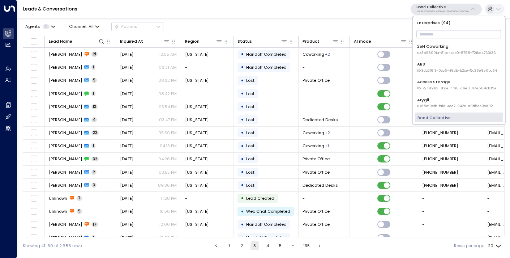 Image resolution: width=510 pixels, height=258 pixels. Describe the element at coordinates (168, 120) in the screenshot. I see `p: 03:47 PM` at that location.